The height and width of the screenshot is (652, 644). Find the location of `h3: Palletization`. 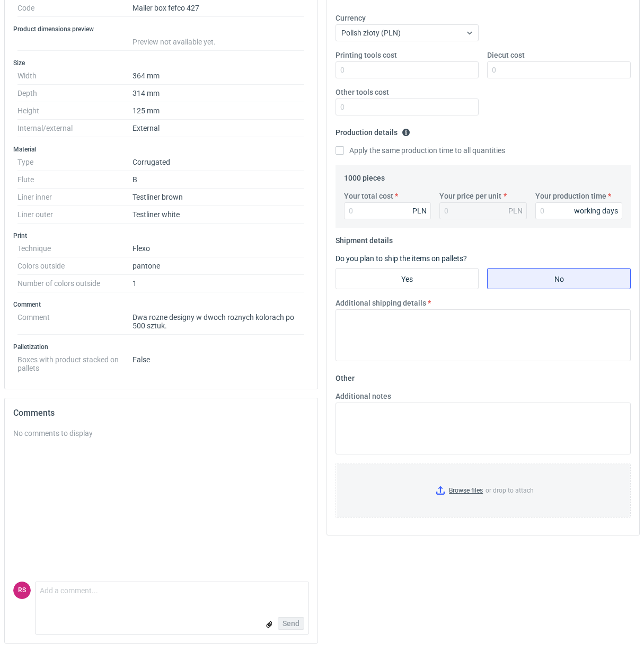

h3: Palletization is located at coordinates (161, 347).